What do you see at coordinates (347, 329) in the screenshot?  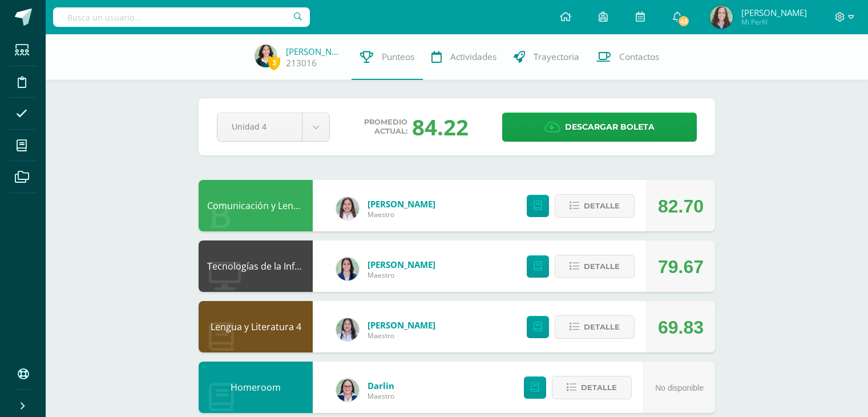 I see `img: df6a3bad71d85cf97c4a6d1acf904499.png` at bounding box center [347, 329].